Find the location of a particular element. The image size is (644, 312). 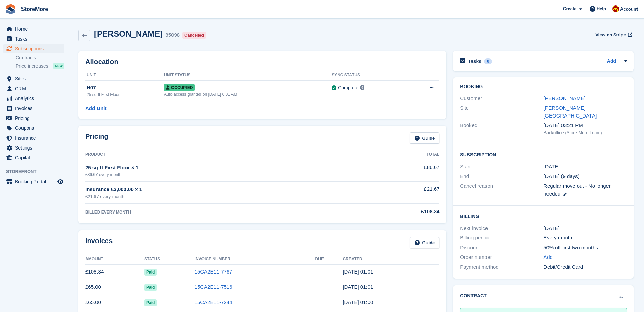

h2: Booking is located at coordinates (544, 87).